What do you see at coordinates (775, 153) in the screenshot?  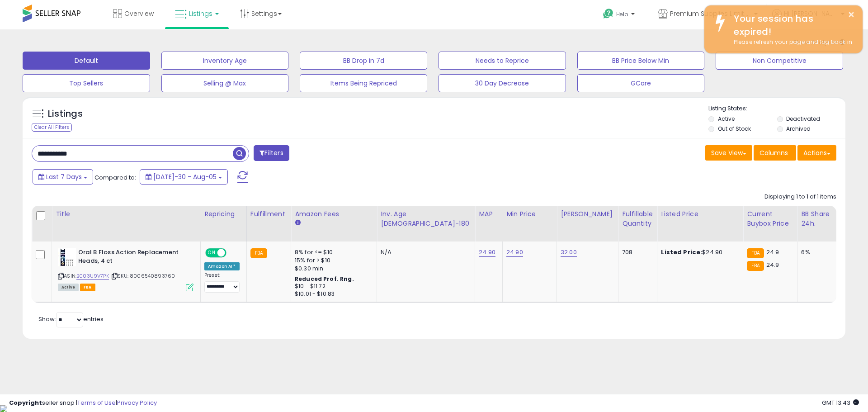 I see `button: Columns` at bounding box center [775, 153].